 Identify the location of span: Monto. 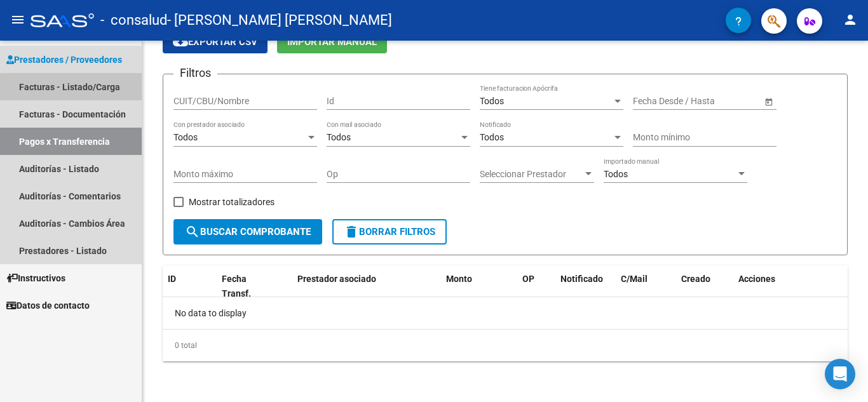
(459, 279).